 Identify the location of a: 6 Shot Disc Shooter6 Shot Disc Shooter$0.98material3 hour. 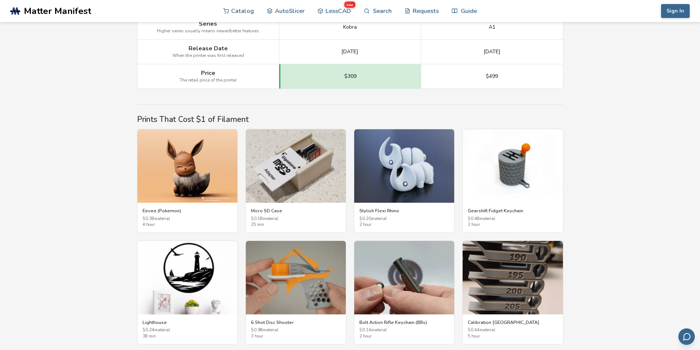
(296, 292).